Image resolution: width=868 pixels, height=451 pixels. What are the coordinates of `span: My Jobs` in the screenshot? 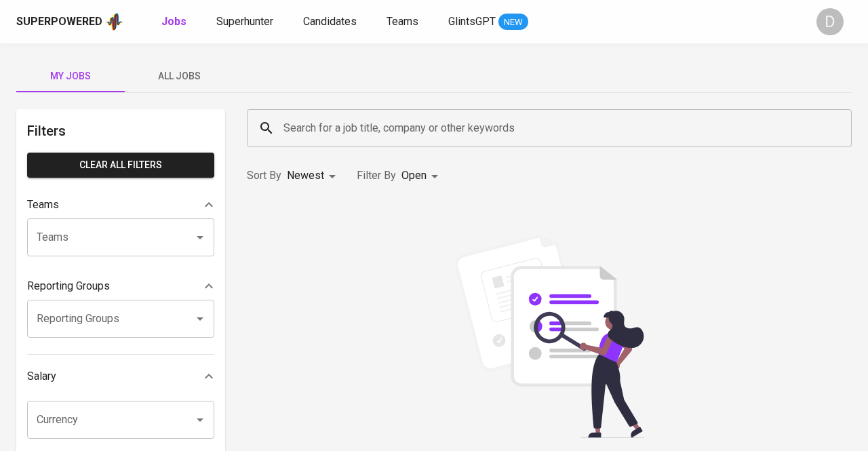 It's located at (71, 76).